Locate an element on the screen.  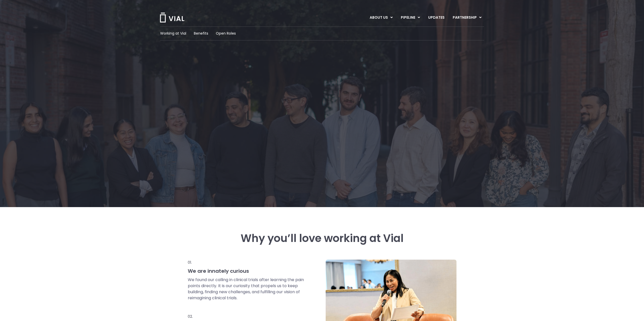
span: Open Roles is located at coordinates (225, 33).